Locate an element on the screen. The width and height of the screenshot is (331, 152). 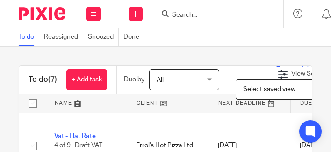
span: All is located at coordinates (160, 80).